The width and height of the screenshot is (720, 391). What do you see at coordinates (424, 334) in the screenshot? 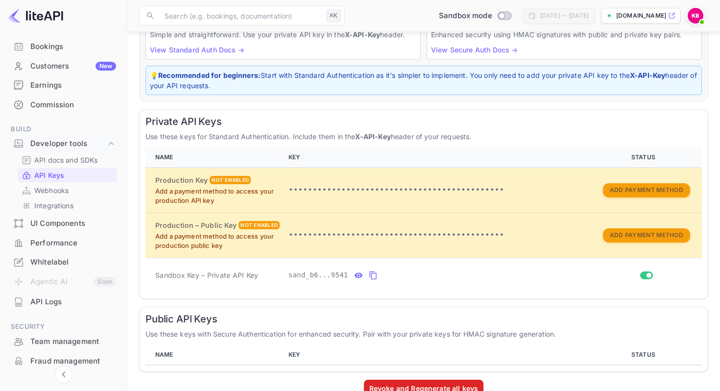
I see `p: Use these keys with Secure Authentication for enhanced security. Pair with your private keys for ...` at bounding box center [424, 334].